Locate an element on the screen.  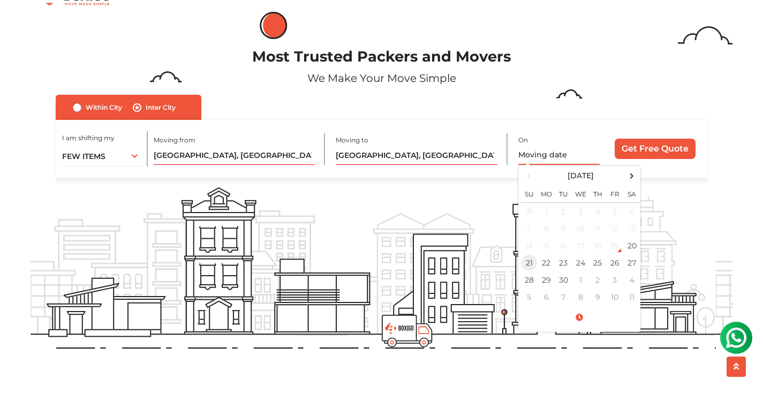
label: Is flexible? is located at coordinates (548, 169).